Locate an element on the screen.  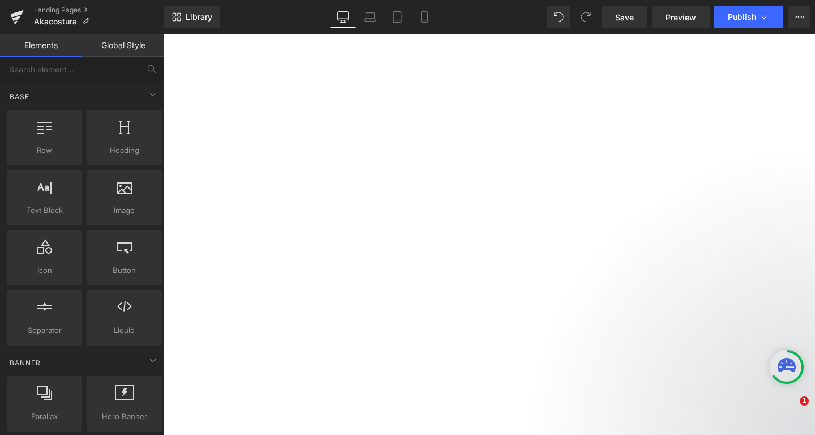
a: Preview is located at coordinates (681, 17).